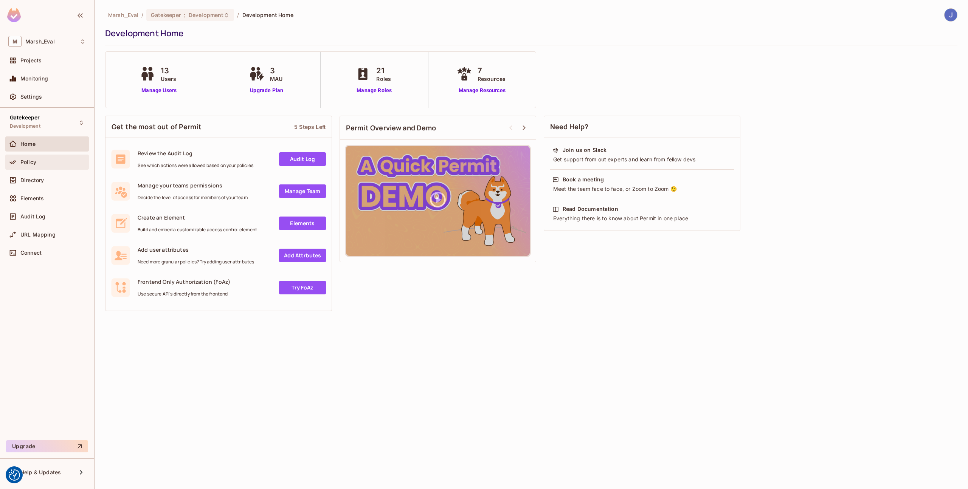  I want to click on span: 3, so click(276, 71).